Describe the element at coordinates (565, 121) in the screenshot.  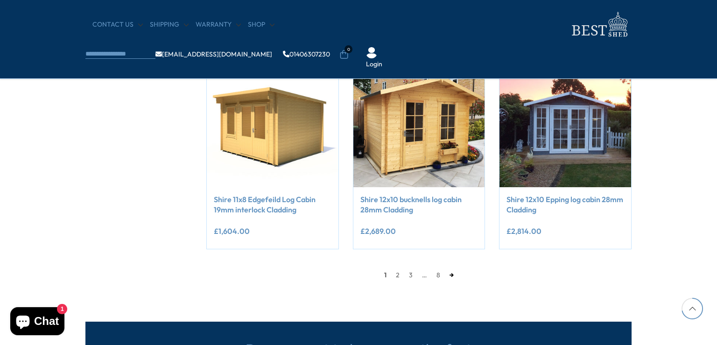
I see `img: Shire 12x10 Epping log cabin 28mm Cladding - Best Shed` at that location.